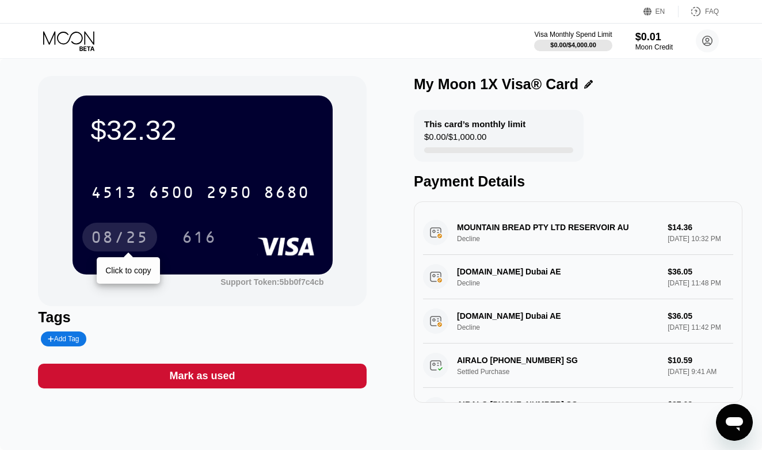 This screenshot has height=450, width=762. I want to click on div: Click to copy, so click(128, 270).